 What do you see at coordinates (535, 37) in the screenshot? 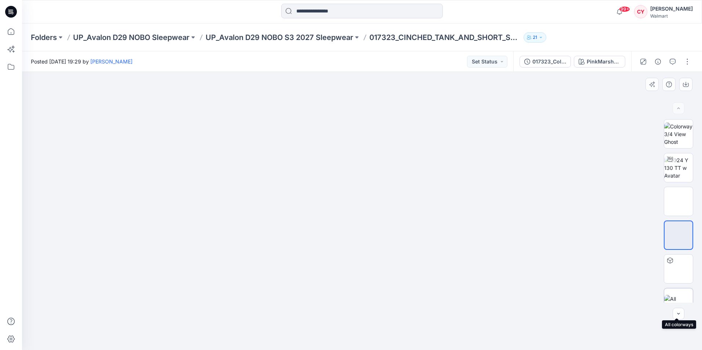
I see `p: 21` at bounding box center [535, 37].